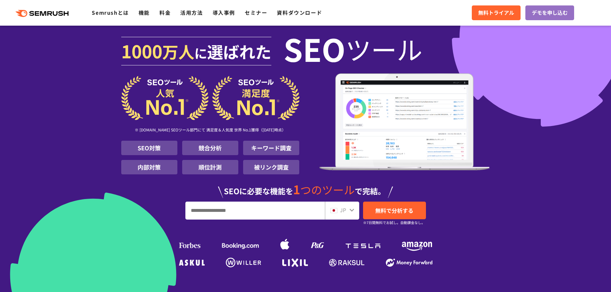  I want to click on span: 無料トライアル, so click(496, 13).